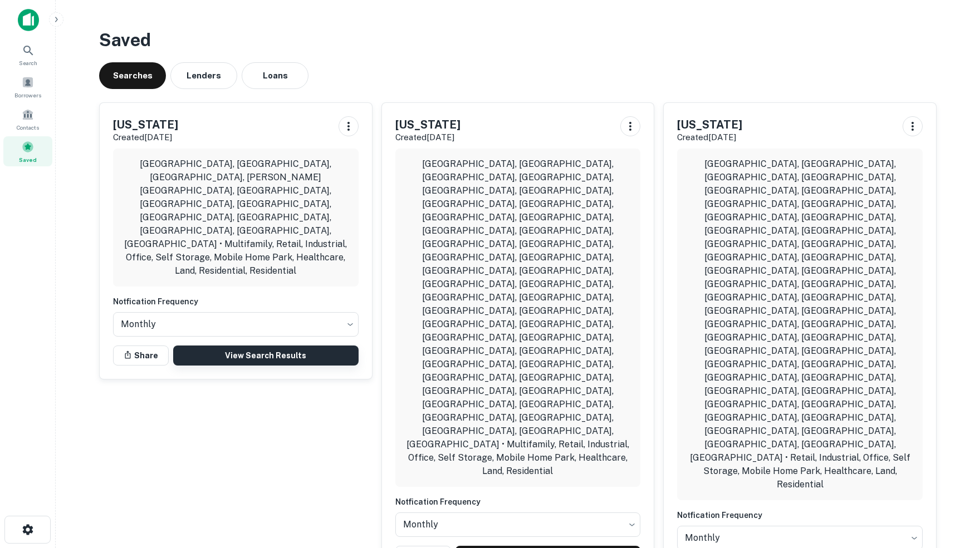 The image size is (980, 548). Describe the element at coordinates (27, 55) in the screenshot. I see `a: Search` at that location.